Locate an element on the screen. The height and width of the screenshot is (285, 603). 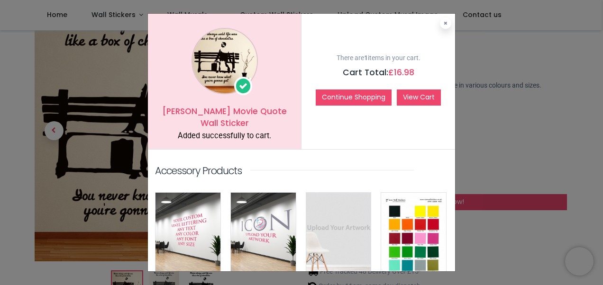
b: 1 is located at coordinates (366, 58).